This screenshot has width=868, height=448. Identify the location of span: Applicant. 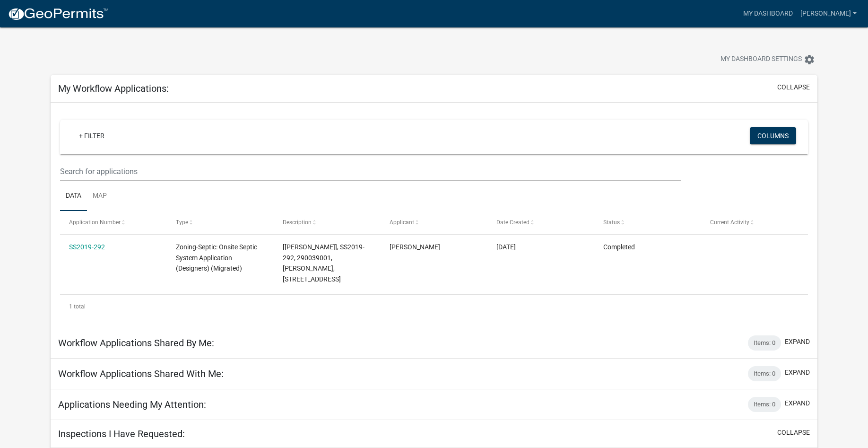
(402, 222).